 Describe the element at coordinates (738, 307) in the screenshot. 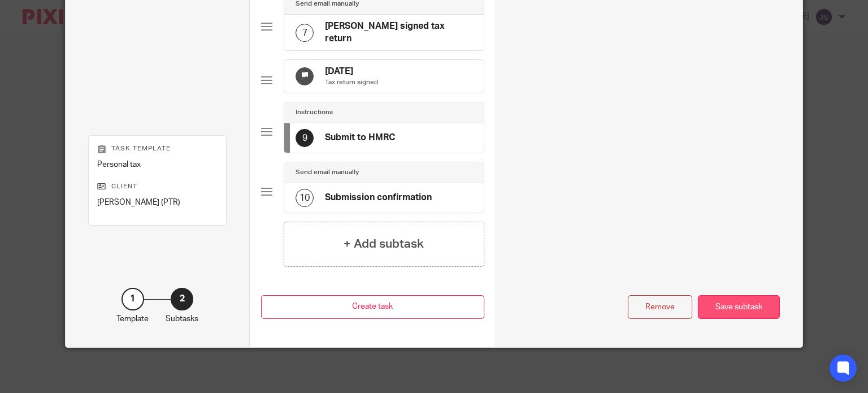

I see `div: Save subtask` at that location.